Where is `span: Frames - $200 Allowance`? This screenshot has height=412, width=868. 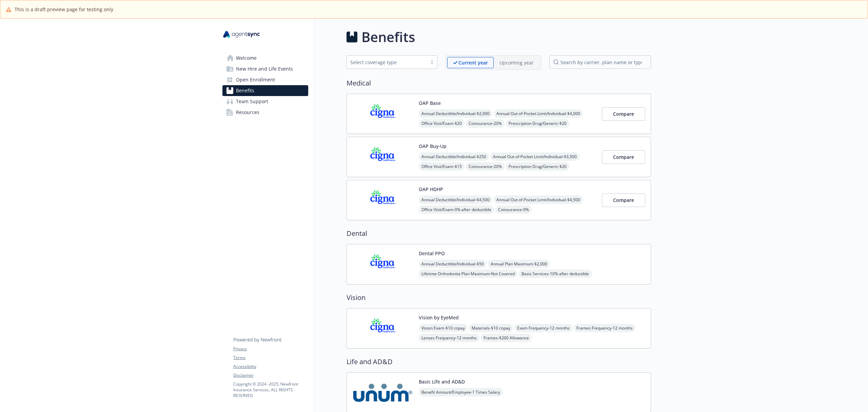
span: Frames - $200 Allowance is located at coordinates (506, 337).